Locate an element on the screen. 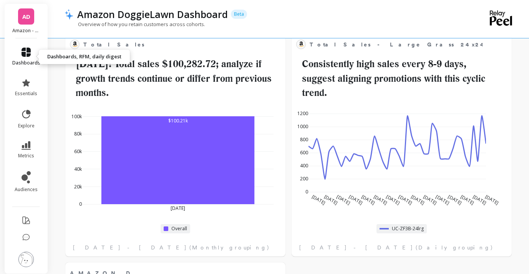  span: AD is located at coordinates (26, 17).